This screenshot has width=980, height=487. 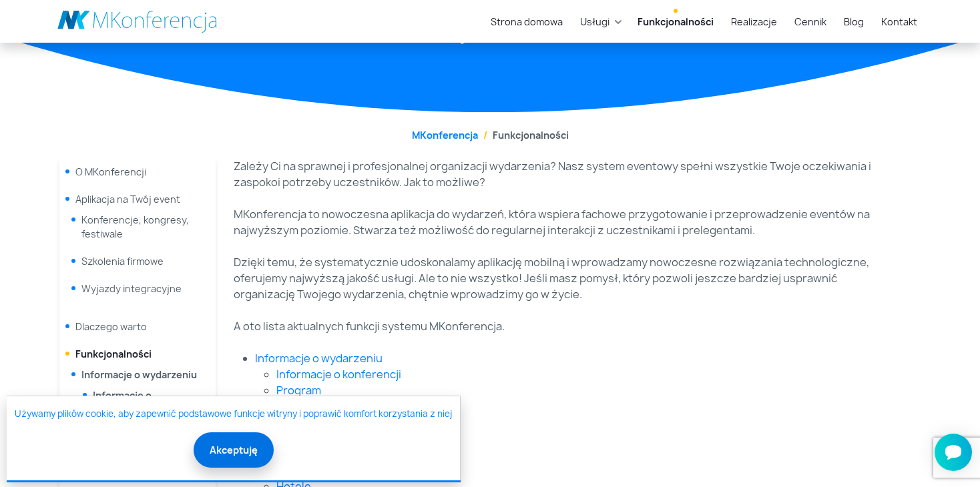 I want to click on a: Wyjazdy integracyjne, so click(x=131, y=288).